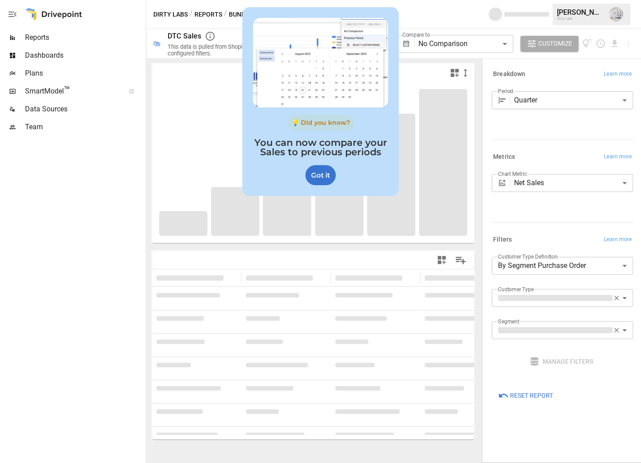 The height and width of the screenshot is (463, 641). I want to click on h6: Breakdown, so click(509, 74).